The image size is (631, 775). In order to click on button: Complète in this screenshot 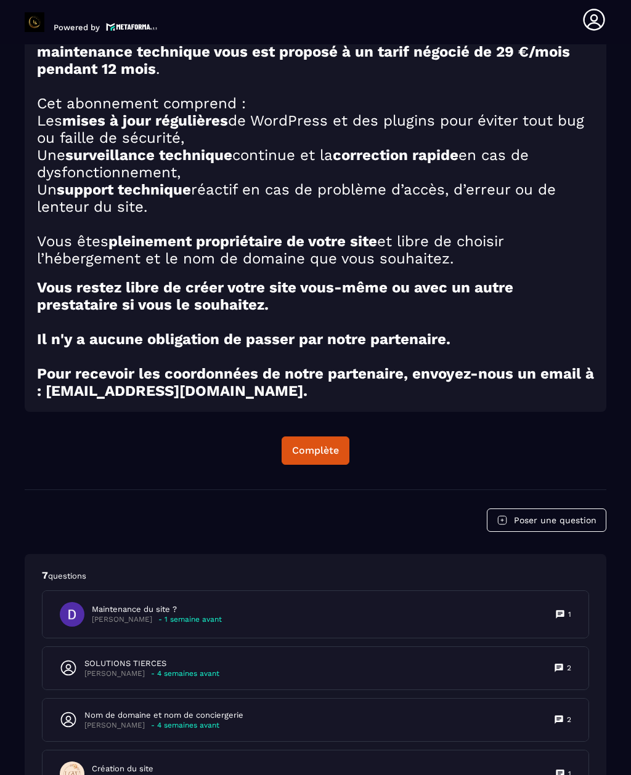, I will do `click(315, 451)`.